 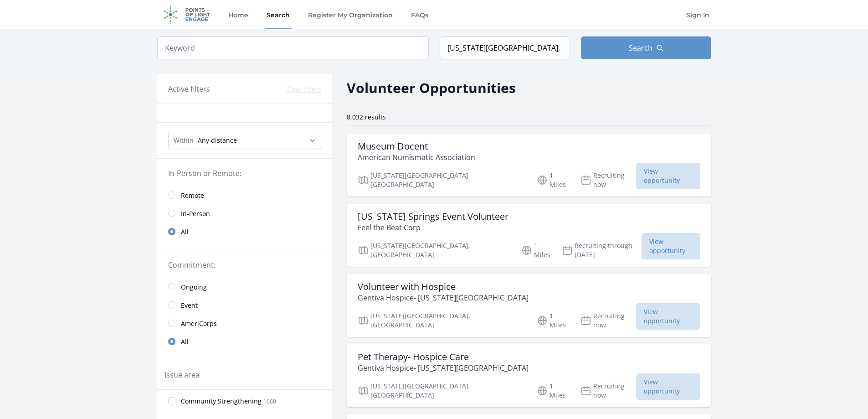 I want to click on a: Remote, so click(x=244, y=195).